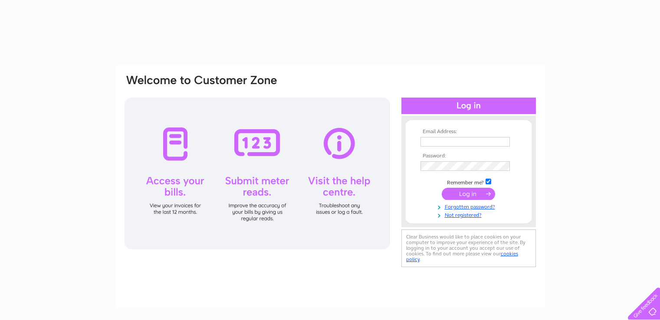 Image resolution: width=660 pixels, height=320 pixels. I want to click on th: Email Address:, so click(469, 132).